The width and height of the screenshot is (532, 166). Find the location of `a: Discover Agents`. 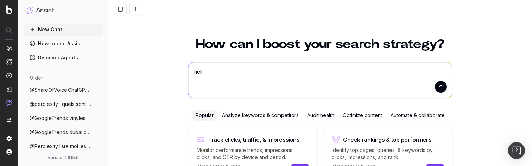

a: Discover Agents is located at coordinates (63, 58).